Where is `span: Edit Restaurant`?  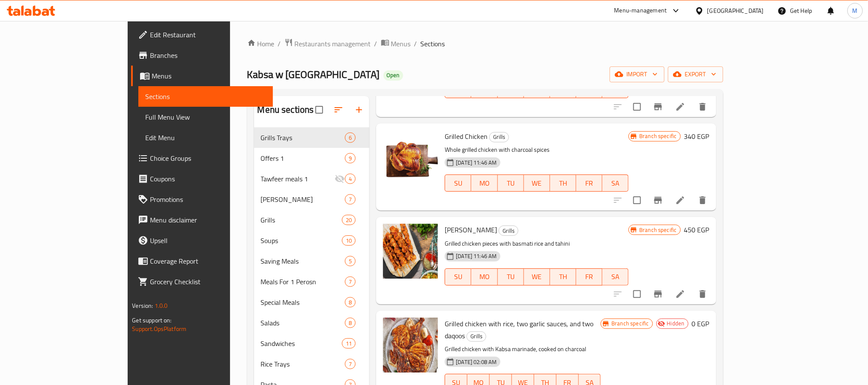
span: Edit Restaurant is located at coordinates (208, 35).